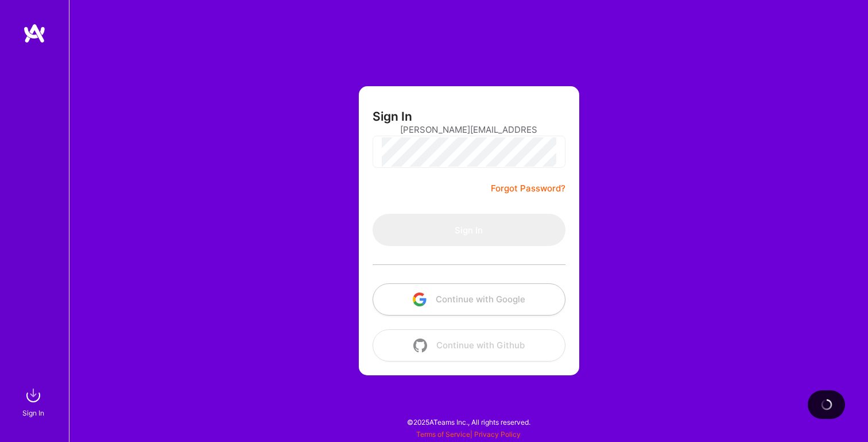 The image size is (868, 442). I want to click on button: Continue with Google, so click(469, 299).